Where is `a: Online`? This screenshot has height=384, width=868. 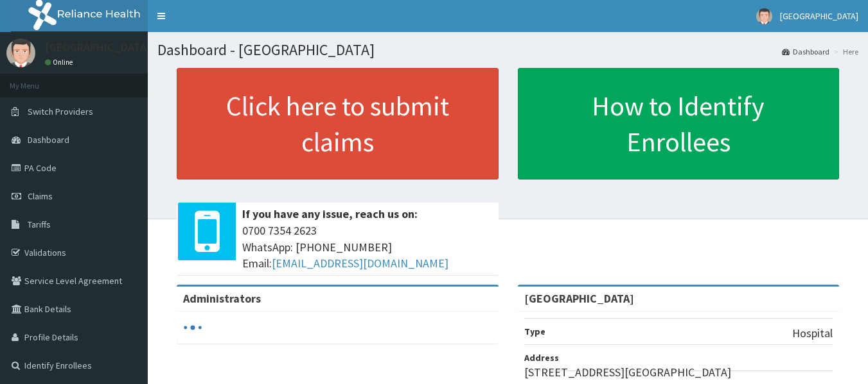 a: Online is located at coordinates (61, 63).